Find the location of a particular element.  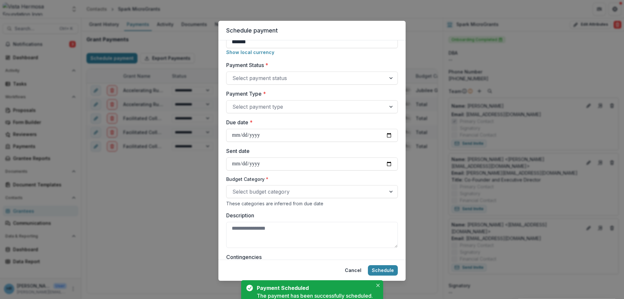

button: Cancel is located at coordinates (353, 270).